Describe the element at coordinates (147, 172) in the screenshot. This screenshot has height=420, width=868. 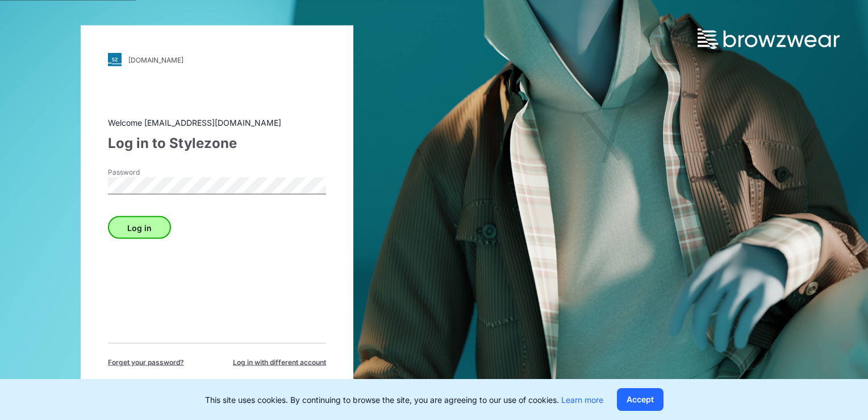
I see `label: Password` at that location.